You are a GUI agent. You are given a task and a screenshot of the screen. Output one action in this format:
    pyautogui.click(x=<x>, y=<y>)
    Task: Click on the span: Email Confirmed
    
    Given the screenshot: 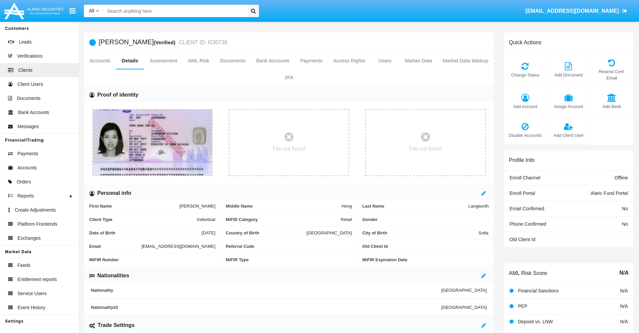 What is the action you would take?
    pyautogui.click(x=527, y=209)
    